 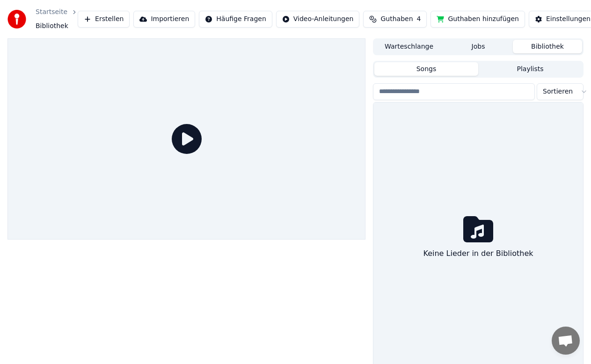 I want to click on div: Keine Lieder in der Bibliothek, so click(x=478, y=253).